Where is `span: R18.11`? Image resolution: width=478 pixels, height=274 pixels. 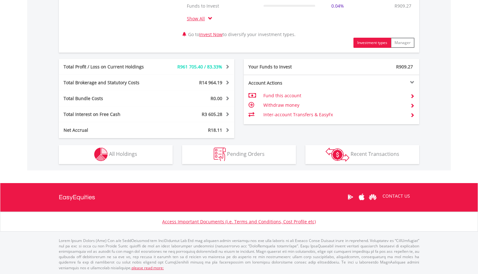 span: R18.11 is located at coordinates (215, 130).